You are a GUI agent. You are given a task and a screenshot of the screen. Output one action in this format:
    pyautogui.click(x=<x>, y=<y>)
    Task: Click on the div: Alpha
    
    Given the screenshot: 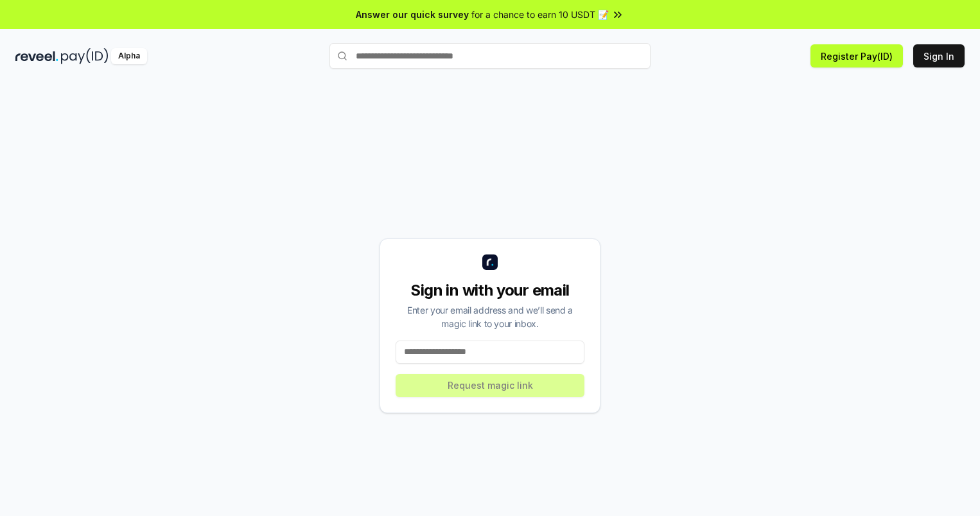 What is the action you would take?
    pyautogui.click(x=129, y=55)
    